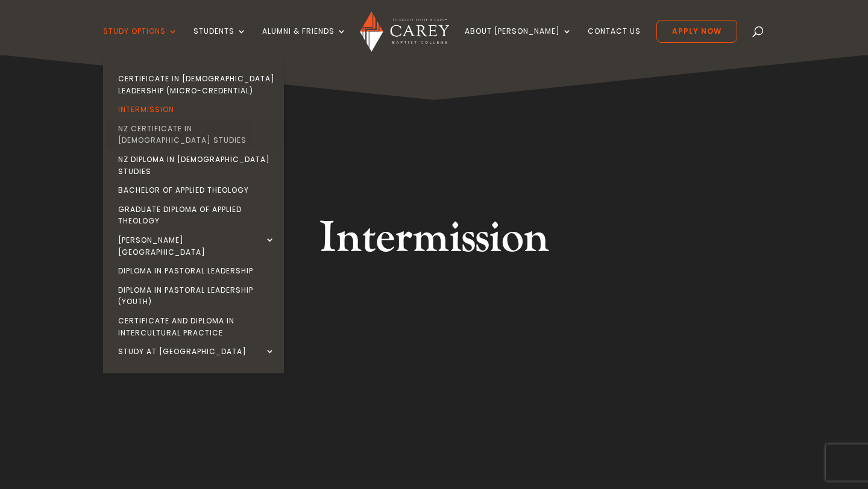  Describe the element at coordinates (404, 32) in the screenshot. I see `img: Carey Baptist College` at that location.